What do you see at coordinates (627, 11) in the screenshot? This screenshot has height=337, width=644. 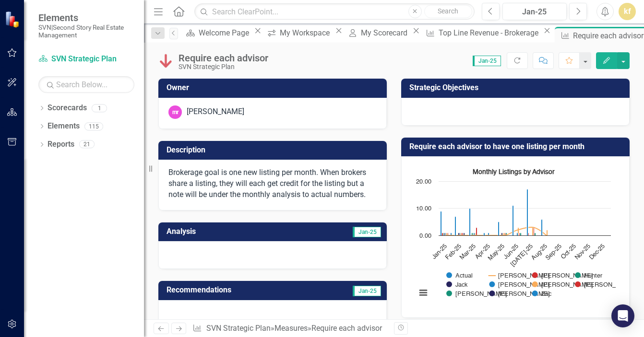 I see `button: kf` at bounding box center [627, 11].